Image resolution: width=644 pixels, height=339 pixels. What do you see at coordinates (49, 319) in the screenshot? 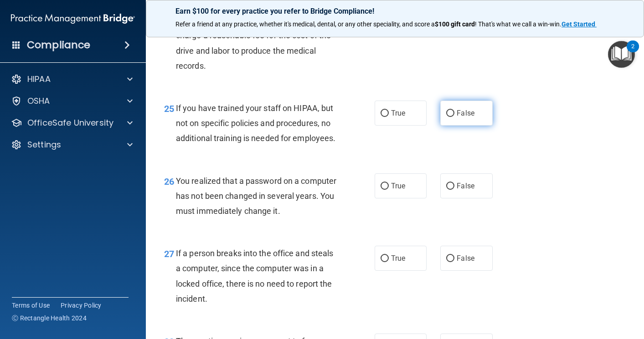
I see `span: Ⓒ Rectangle Health 2024` at bounding box center [49, 319].